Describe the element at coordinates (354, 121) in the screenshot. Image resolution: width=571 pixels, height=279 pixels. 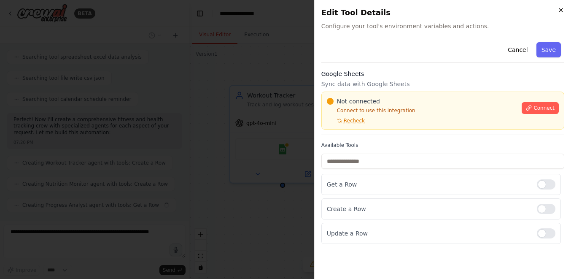
I see `span: Recheck` at that location.